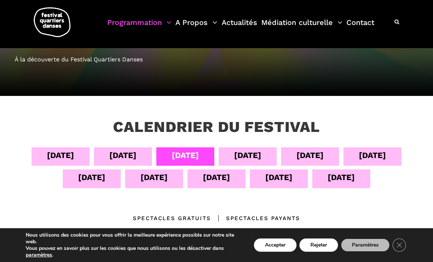 The image size is (433, 262). I want to click on button: Rejeter, so click(319, 245).